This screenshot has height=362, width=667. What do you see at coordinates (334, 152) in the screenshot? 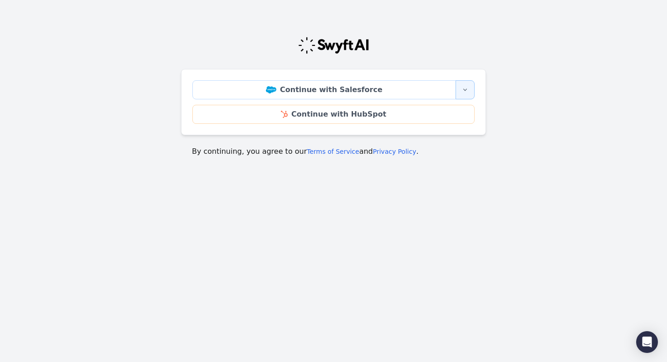
I see `p: By continuing, you agree to our and .` at bounding box center [334, 152].